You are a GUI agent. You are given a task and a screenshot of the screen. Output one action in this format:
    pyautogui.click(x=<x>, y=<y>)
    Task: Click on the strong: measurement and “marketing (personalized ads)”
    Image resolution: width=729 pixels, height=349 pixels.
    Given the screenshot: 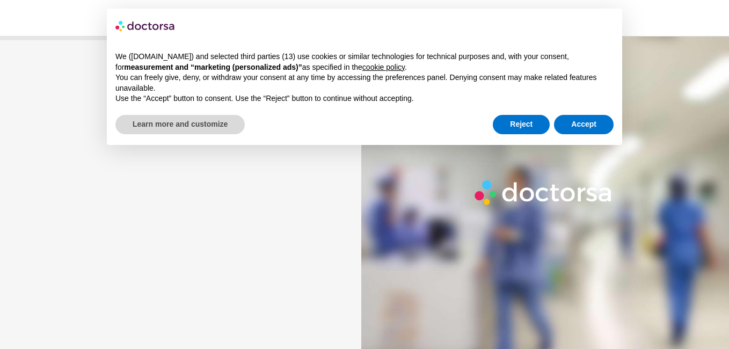 What is the action you would take?
    pyautogui.click(x=213, y=67)
    